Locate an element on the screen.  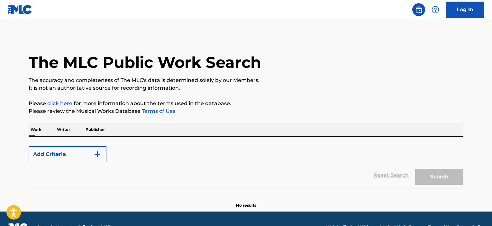
img: MLC Logo is located at coordinates (20, 9).